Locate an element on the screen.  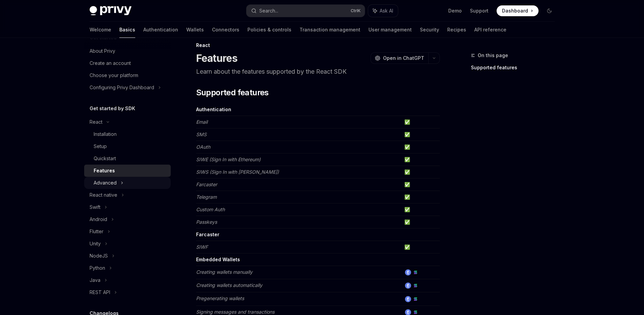
a: Demo is located at coordinates (455, 11).